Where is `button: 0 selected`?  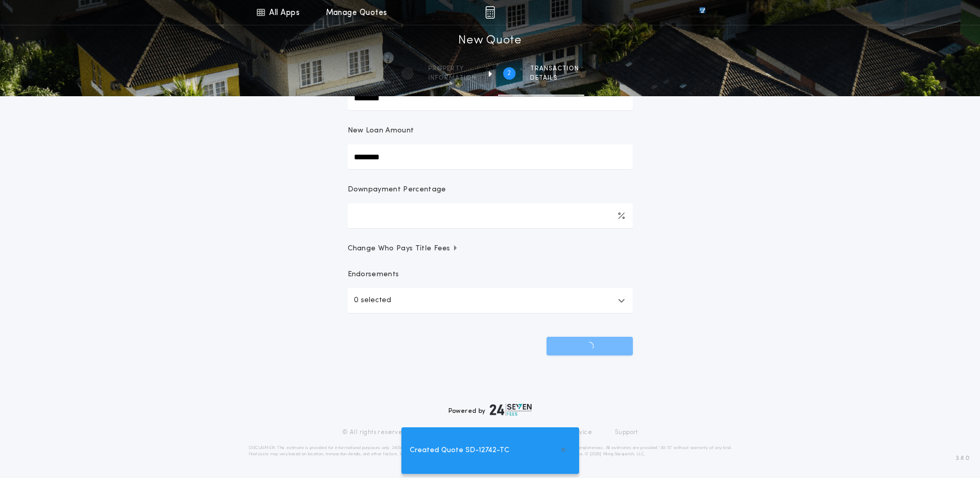
button: 0 selected is located at coordinates (490, 300).